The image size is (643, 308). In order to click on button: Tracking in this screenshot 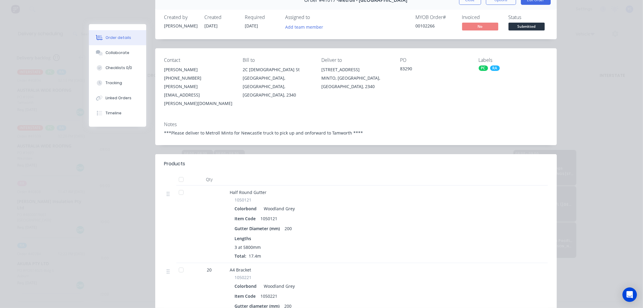, I will do `click(118, 83)`.